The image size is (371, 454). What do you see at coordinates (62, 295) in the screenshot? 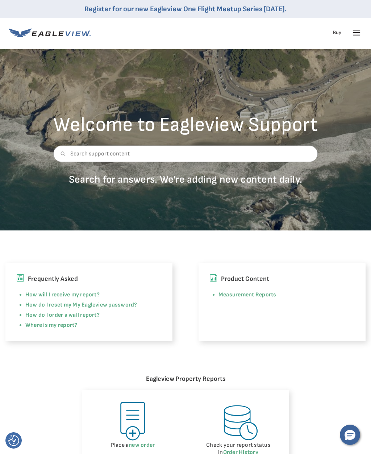
I see `a: How will I receive my report?` at bounding box center [62, 295].